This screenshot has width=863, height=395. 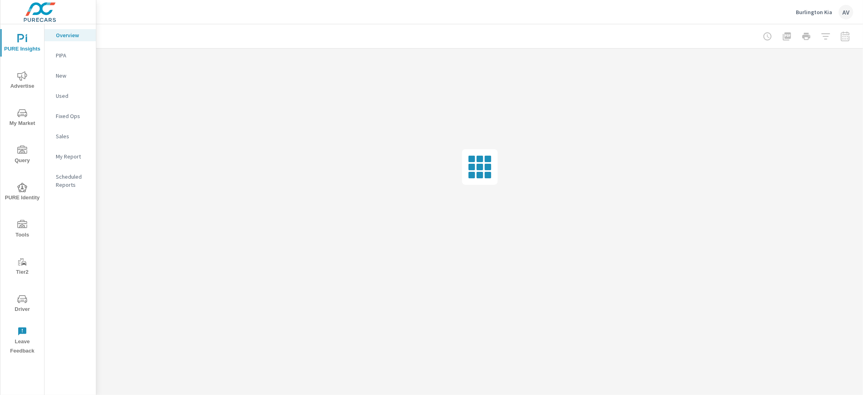 I want to click on p: Scheduled Reports, so click(x=72, y=181).